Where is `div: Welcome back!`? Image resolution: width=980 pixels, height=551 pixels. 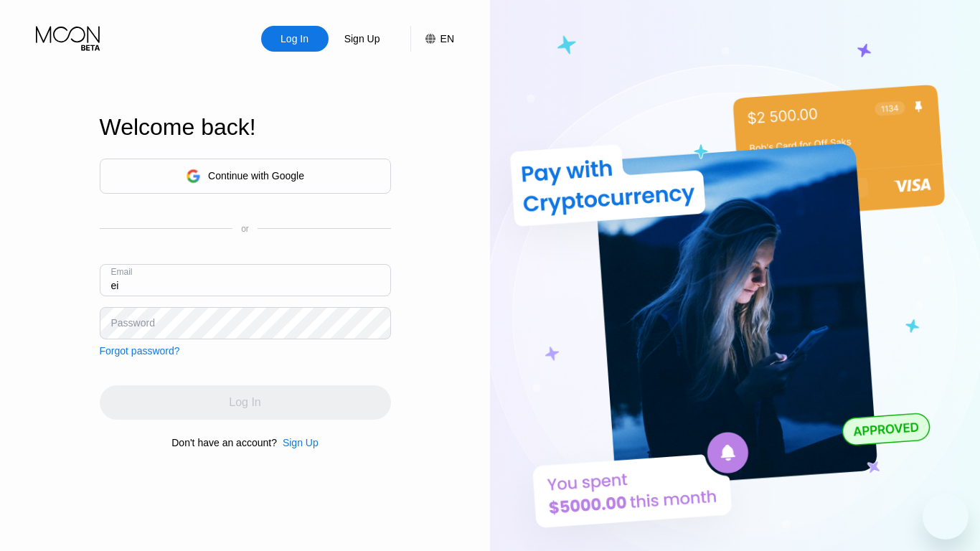
div: Welcome back! is located at coordinates (245, 127).